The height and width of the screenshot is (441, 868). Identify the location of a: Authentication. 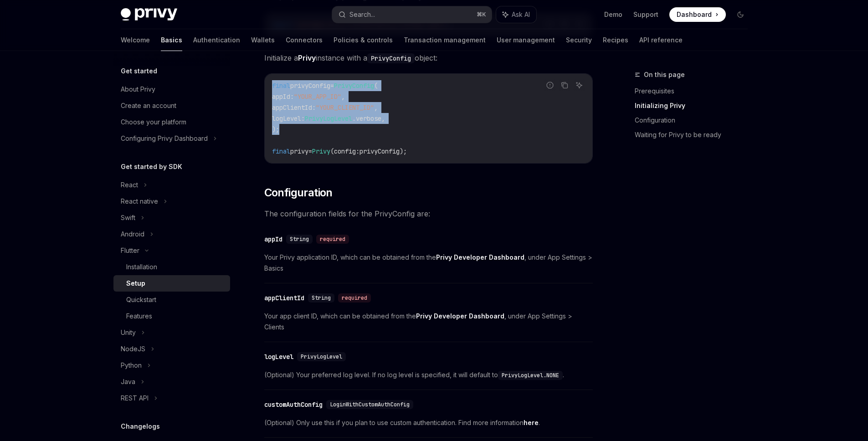
(216, 40).